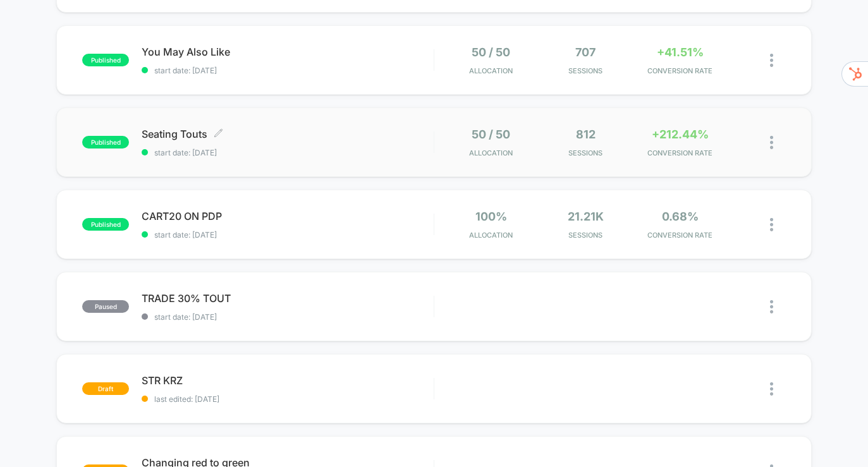 The height and width of the screenshot is (467, 868). Describe the element at coordinates (288, 134) in the screenshot. I see `span: Seating Touts` at that location.